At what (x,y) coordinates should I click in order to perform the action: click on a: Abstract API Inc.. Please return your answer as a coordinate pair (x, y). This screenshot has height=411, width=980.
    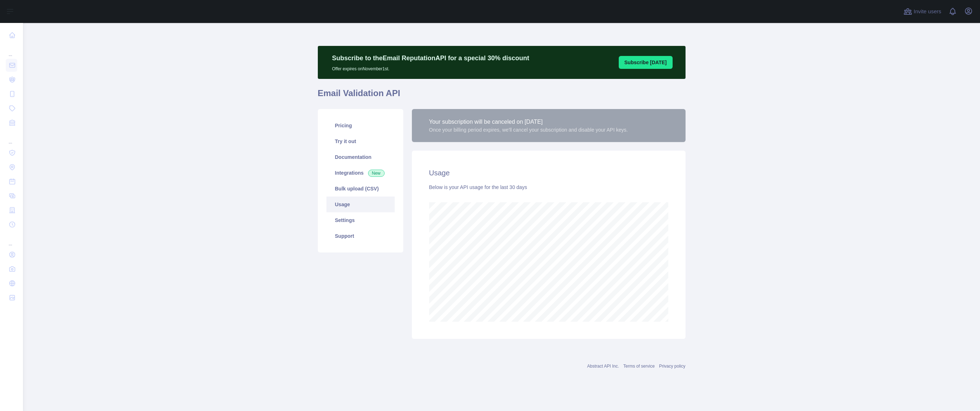
    Looking at the image, I should click on (603, 367).